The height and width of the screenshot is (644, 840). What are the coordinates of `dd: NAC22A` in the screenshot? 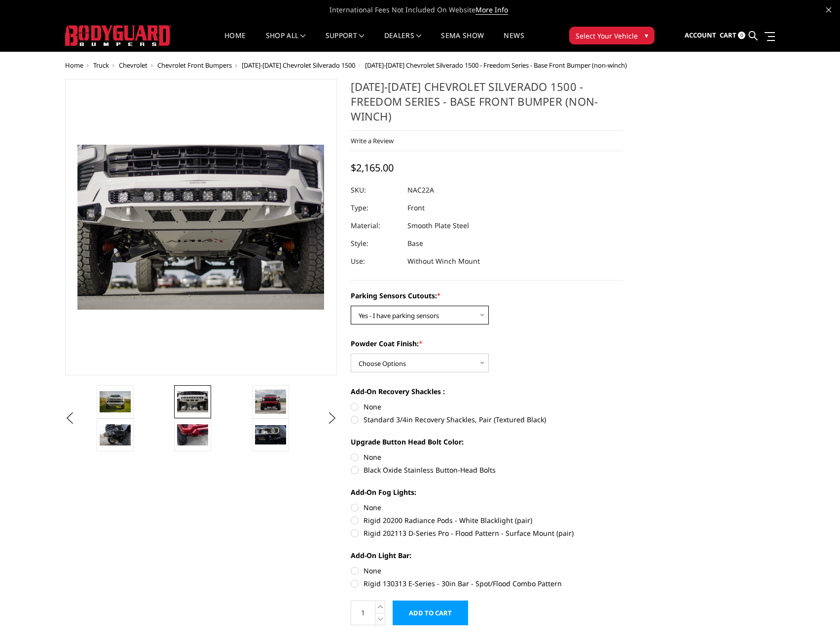 It's located at (421, 190).